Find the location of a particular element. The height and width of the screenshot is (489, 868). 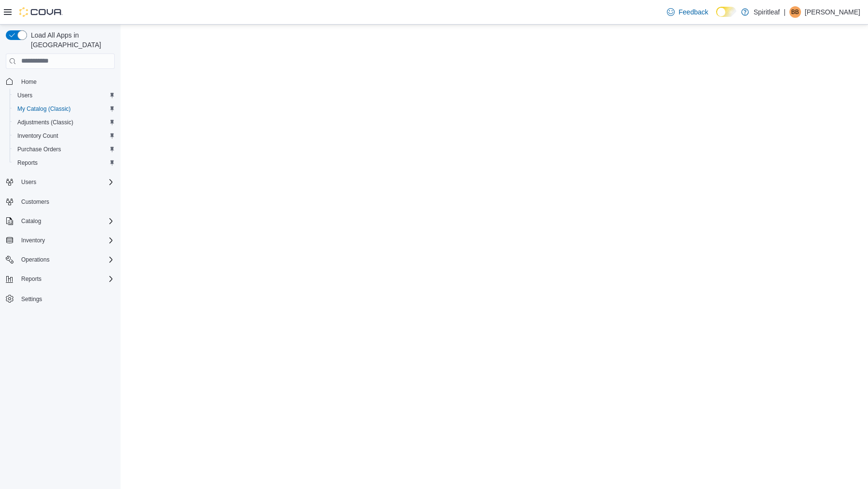

a: Adjustments (Classic) is located at coordinates (45, 123).